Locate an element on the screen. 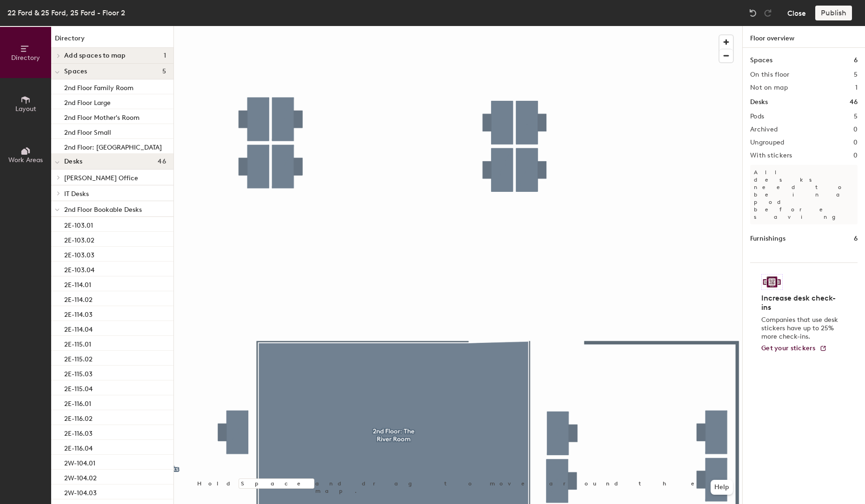  p: 2E-115.04 is located at coordinates (78, 388).